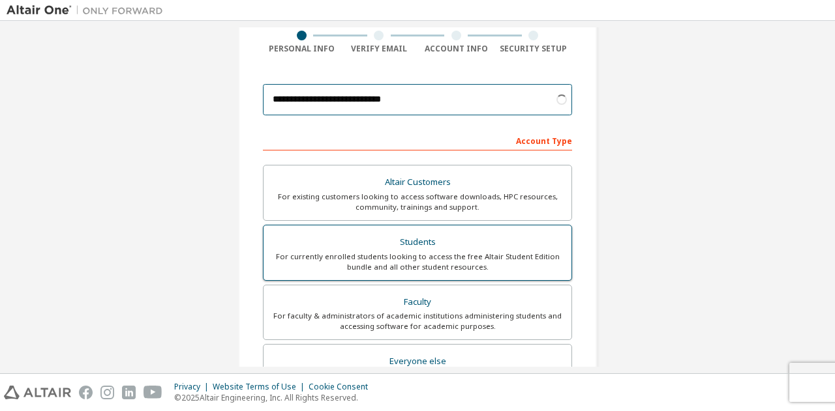  I want to click on div: Verify Email, so click(379, 49).